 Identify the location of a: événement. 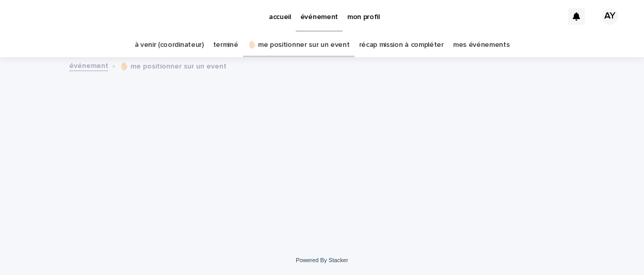
(89, 65).